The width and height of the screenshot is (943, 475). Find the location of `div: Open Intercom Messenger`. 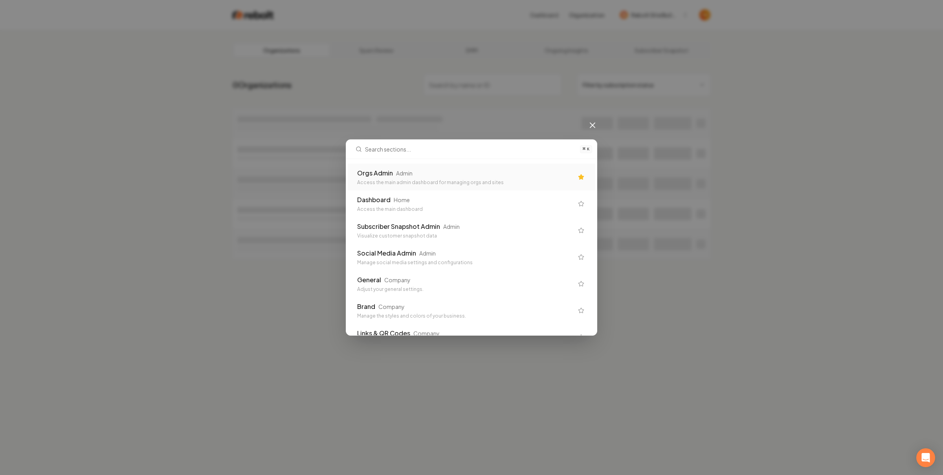

div: Open Intercom Messenger is located at coordinates (926, 458).